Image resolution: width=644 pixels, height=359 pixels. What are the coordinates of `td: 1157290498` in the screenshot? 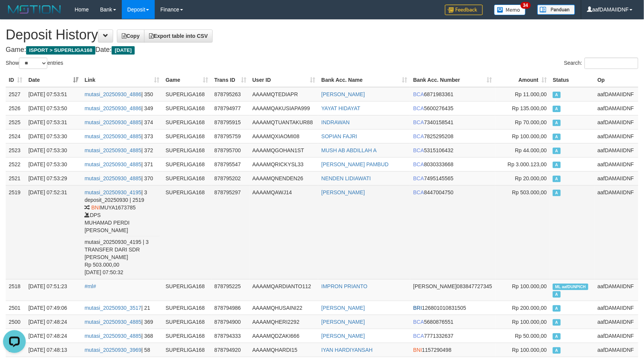 It's located at (453, 349).